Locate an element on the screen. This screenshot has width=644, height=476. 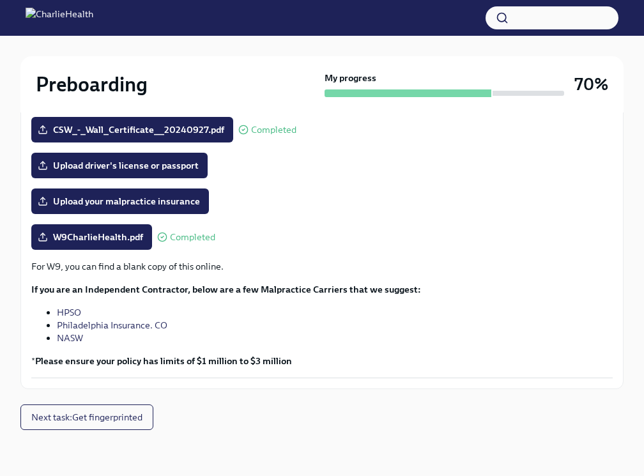
a: Next task:Get fingerprinted is located at coordinates (87, 417).